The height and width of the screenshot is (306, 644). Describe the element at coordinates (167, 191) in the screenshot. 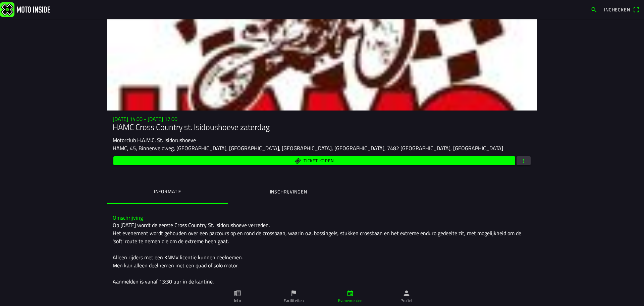

I see `ion-label: Informatie` at that location.